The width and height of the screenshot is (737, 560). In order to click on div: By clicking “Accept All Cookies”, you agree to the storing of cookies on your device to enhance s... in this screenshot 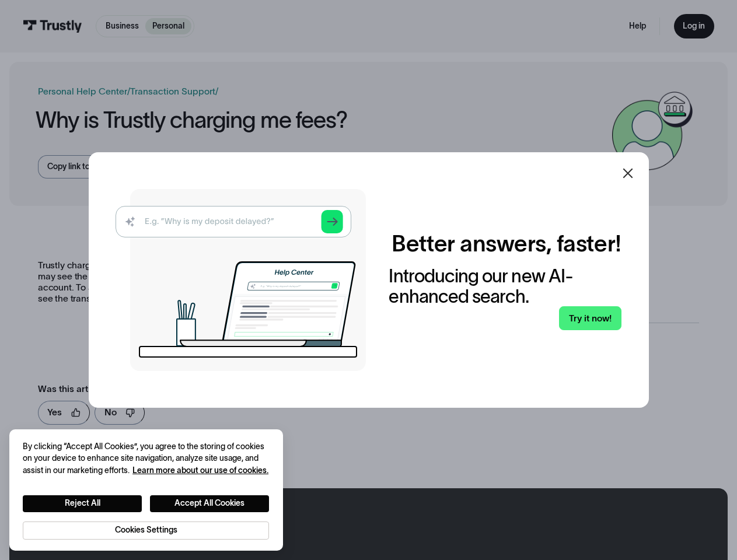, I will do `click(146, 459)`.